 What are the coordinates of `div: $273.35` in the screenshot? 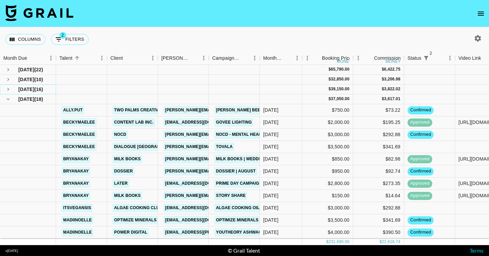 It's located at (378, 184).